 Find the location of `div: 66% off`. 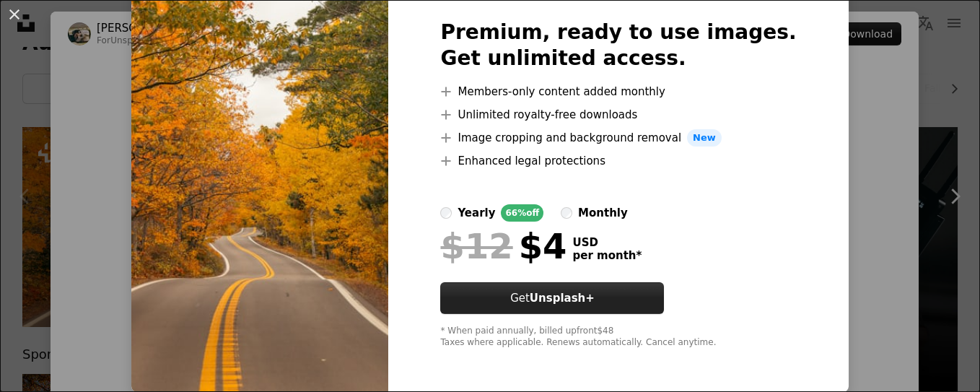

div: 66% off is located at coordinates (522, 213).